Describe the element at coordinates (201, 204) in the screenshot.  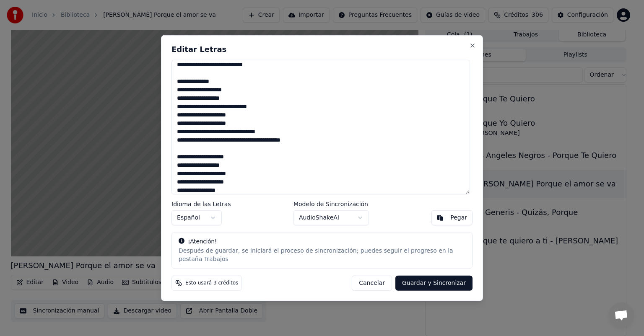
I see `label: Idioma de las Letras` at that location.